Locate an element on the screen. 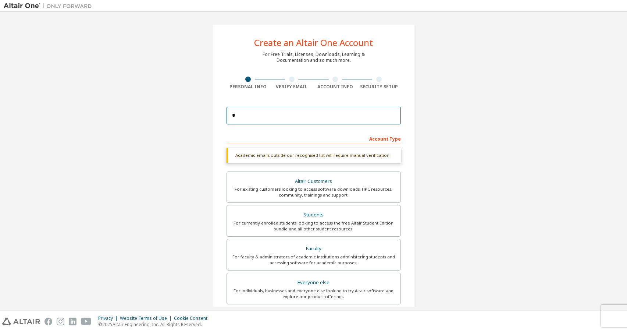 This screenshot has width=627, height=332. div: For existing customers looking to access software downloads, HPC resources, community, trainings ... is located at coordinates (314, 192).